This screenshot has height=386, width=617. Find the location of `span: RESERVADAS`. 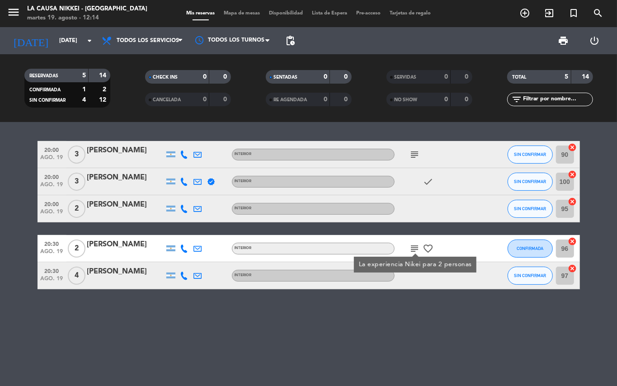

span: RESERVADAS is located at coordinates (44, 76).